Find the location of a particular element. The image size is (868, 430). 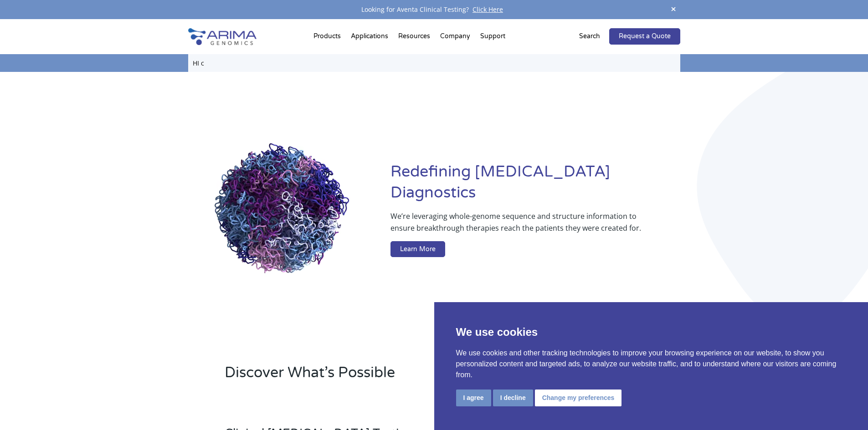

button: I agree is located at coordinates (473, 398).